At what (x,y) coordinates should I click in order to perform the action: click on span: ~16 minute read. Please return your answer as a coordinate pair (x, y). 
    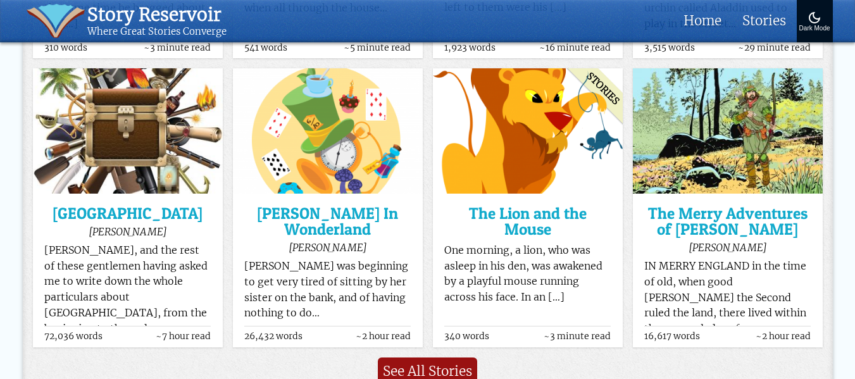
    Looking at the image, I should click on (575, 47).